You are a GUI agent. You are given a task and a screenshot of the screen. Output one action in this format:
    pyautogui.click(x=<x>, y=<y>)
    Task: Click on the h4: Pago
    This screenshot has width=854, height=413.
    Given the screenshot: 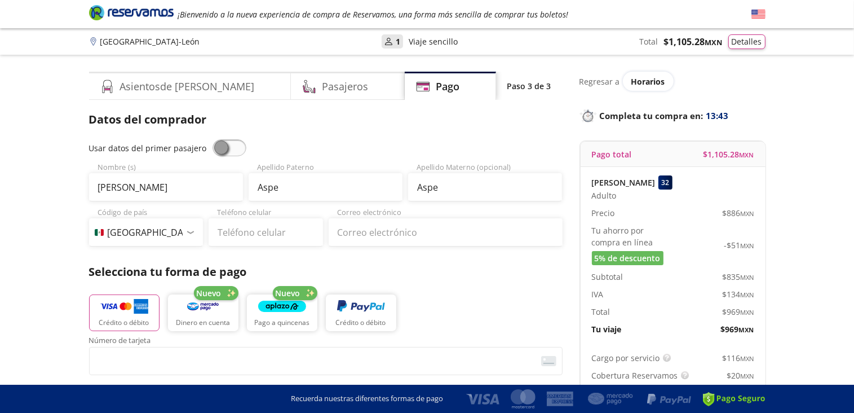 What is the action you would take?
    pyautogui.click(x=448, y=86)
    